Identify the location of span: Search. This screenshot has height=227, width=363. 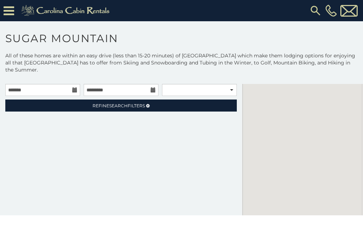
(118, 106).